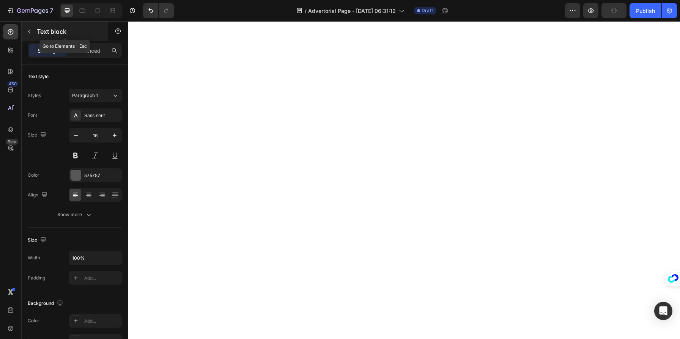 Image resolution: width=680 pixels, height=339 pixels. What do you see at coordinates (34, 96) in the screenshot?
I see `div: Styles` at bounding box center [34, 96].